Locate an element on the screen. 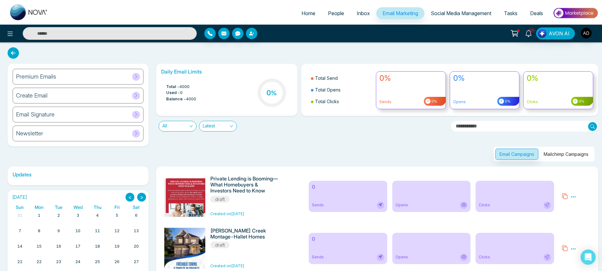 The image size is (602, 271). td: September 4, 2025 is located at coordinates (97, 218).